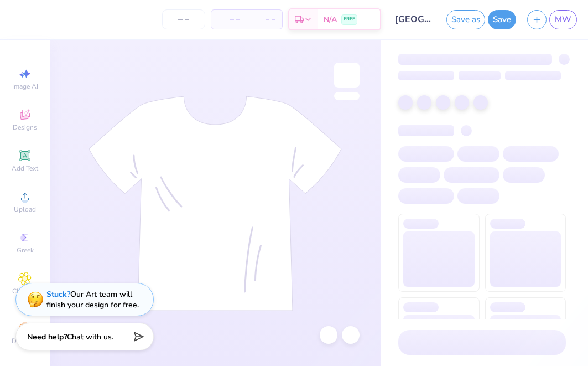 This screenshot has width=588, height=366. Describe the element at coordinates (25, 296) in the screenshot. I see `span: Clipart & logos` at that location.